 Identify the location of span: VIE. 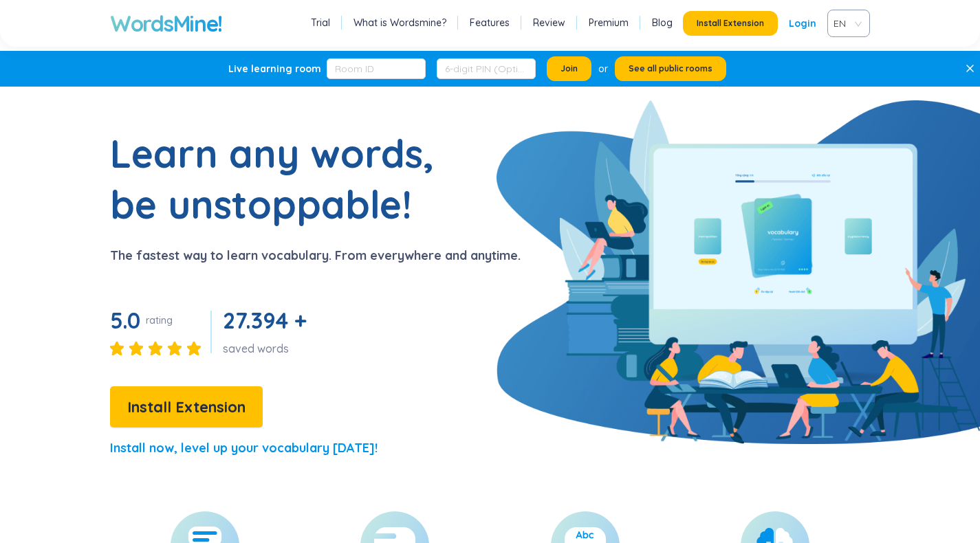
(846, 24).